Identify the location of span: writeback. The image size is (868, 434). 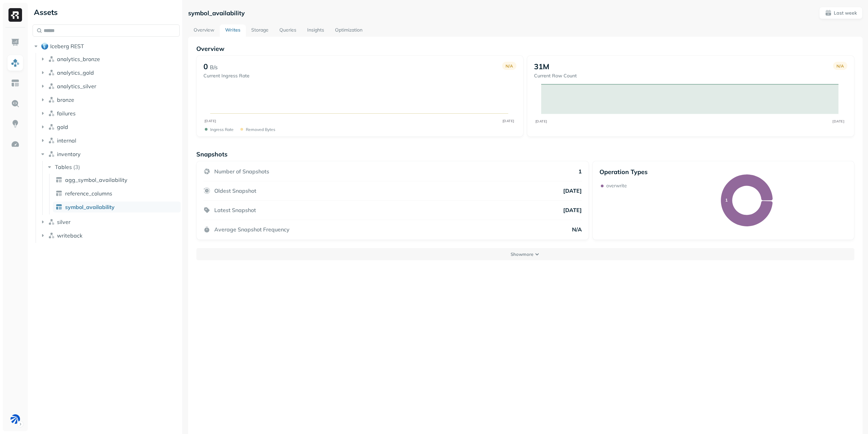
(69, 236).